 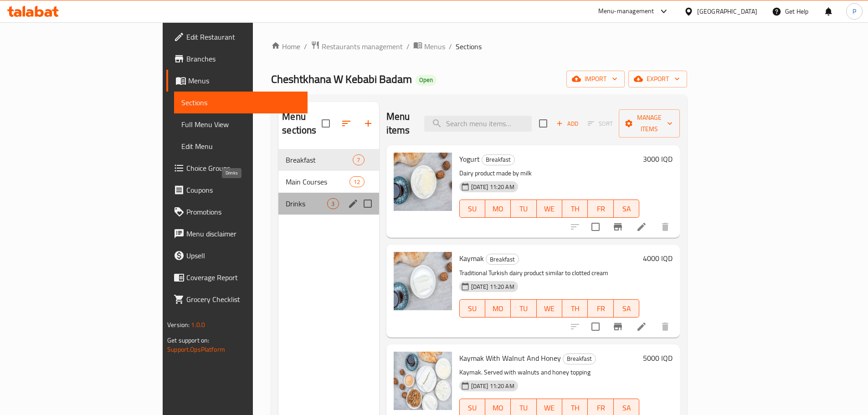 What do you see at coordinates (423, 182) in the screenshot?
I see `img: Yogurt` at bounding box center [423, 182].